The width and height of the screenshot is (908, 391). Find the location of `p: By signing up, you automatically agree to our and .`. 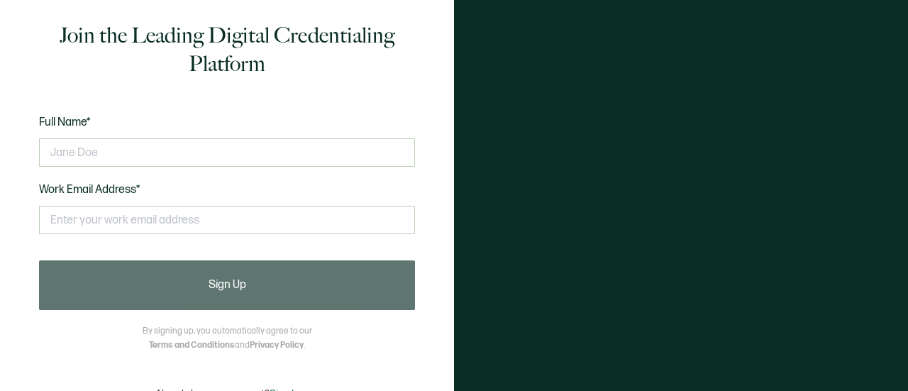

p: By signing up, you automatically agree to our and . is located at coordinates (227, 338).